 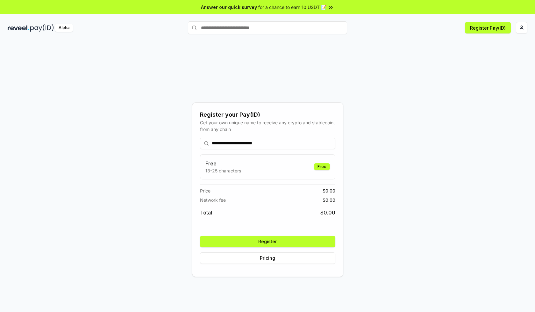 I want to click on div: Get your own unique name to receive any crypto and stablecoin, from any chain, so click(x=267, y=126).